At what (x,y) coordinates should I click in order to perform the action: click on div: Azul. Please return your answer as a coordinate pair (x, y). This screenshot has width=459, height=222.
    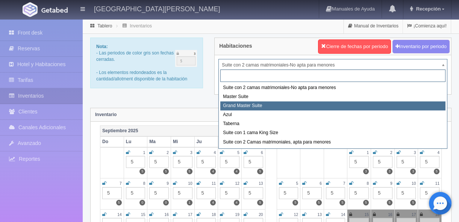
    Looking at the image, I should click on (333, 115).